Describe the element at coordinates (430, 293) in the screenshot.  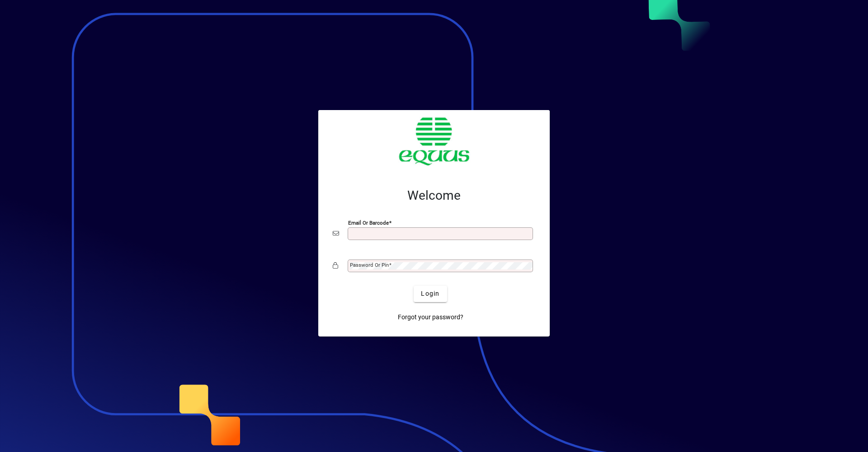
I see `button: Login` at that location.